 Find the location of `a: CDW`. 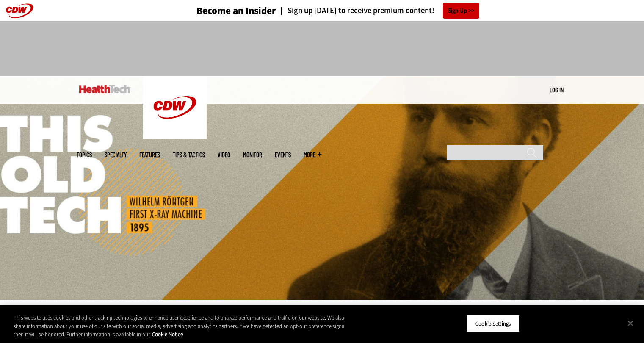

a: CDW is located at coordinates (175, 137).